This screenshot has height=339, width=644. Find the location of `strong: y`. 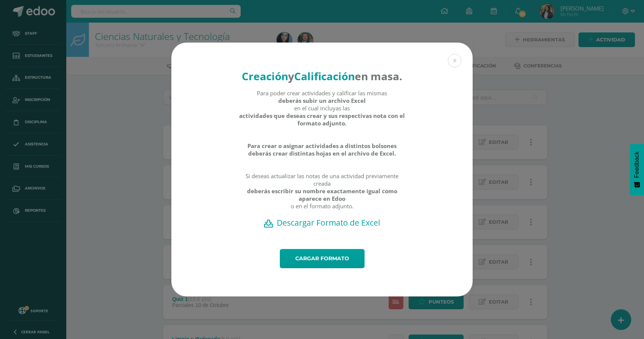

strong: y is located at coordinates (291, 76).